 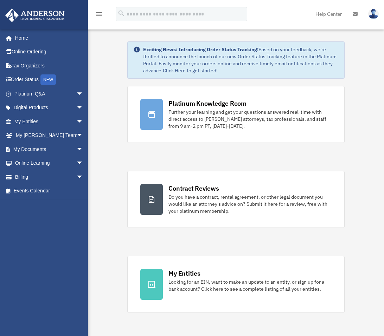 What do you see at coordinates (250, 119) in the screenshot?
I see `div: Further your learning and get your questions answered real-time with direct access to [PERSON_NAM...` at bounding box center [250, 119].